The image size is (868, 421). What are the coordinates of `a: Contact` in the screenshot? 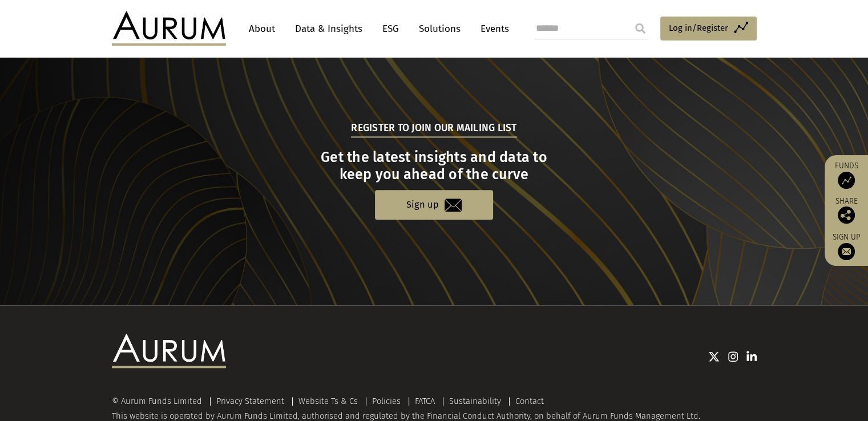 It's located at (529, 401).